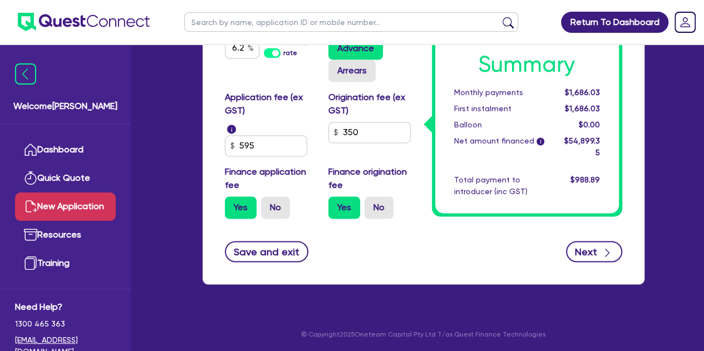 This screenshot has height=351, width=704. I want to click on label: Manual rate, so click(297, 48).